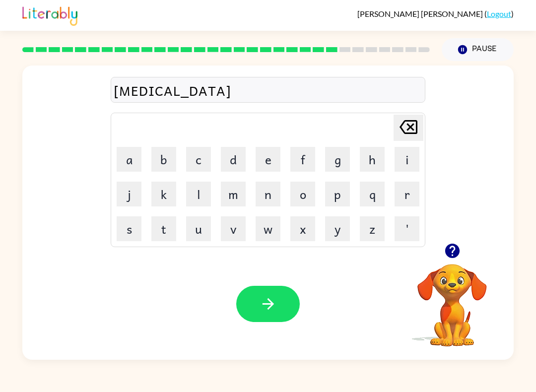  I want to click on button: f, so click(303, 159).